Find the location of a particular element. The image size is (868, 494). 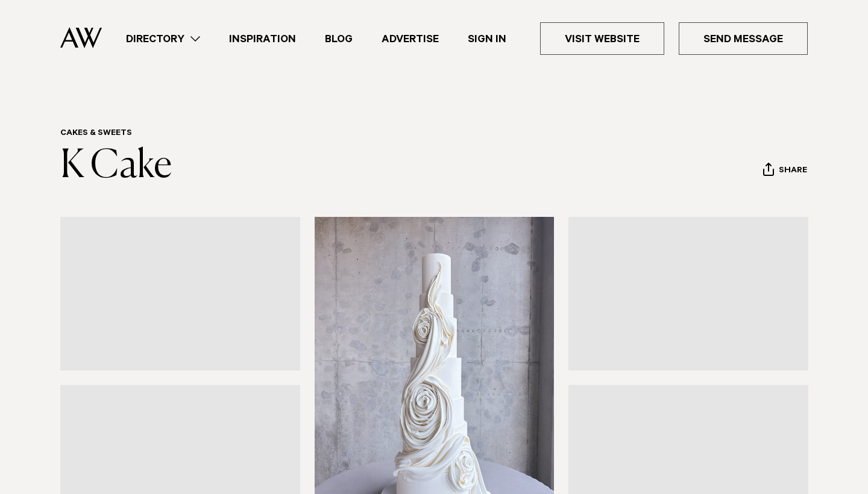

a: Cakes & Sweets is located at coordinates (96, 133).